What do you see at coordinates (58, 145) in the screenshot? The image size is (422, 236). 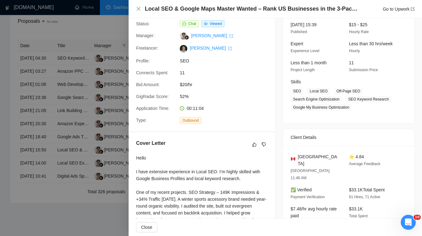 I see `div: We typically reply in under a minute` at bounding box center [58, 145].